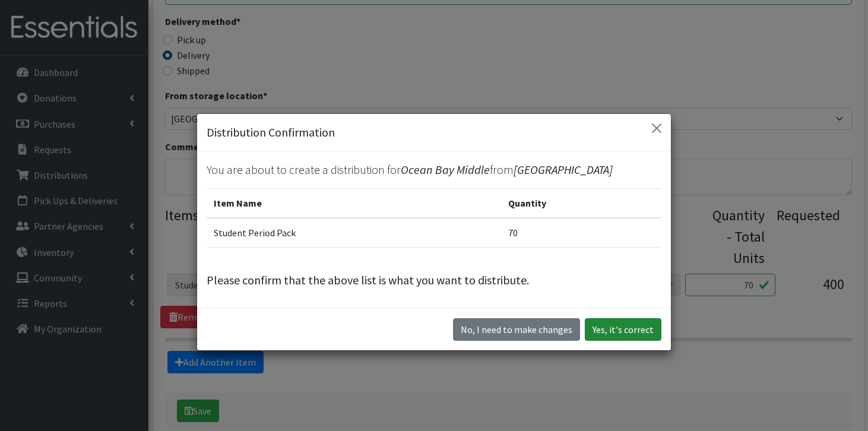 This screenshot has height=431, width=868. I want to click on span: Ocean Bay Middle, so click(446, 169).